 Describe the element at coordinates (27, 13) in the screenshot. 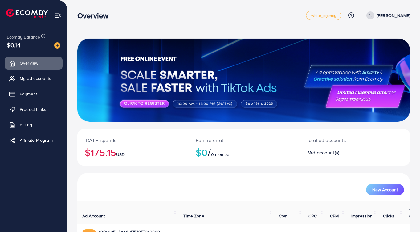

I see `img: logo` at that location.